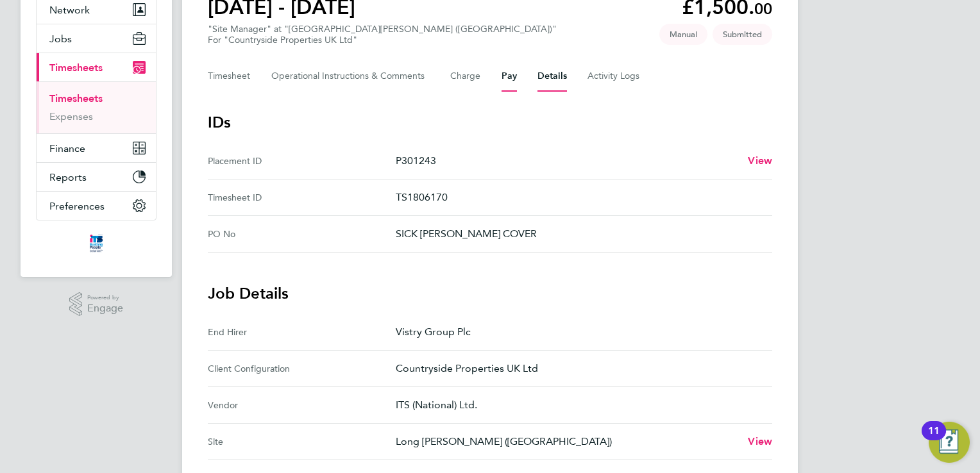 The image size is (980, 473). Describe the element at coordinates (578, 405) in the screenshot. I see `p: ITS (National) Ltd.` at that location.